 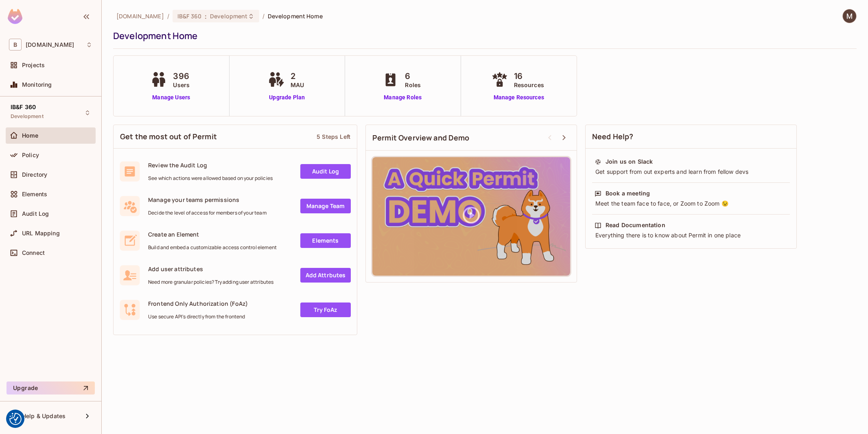 I want to click on span: Get the most out of Permit, so click(x=168, y=136).